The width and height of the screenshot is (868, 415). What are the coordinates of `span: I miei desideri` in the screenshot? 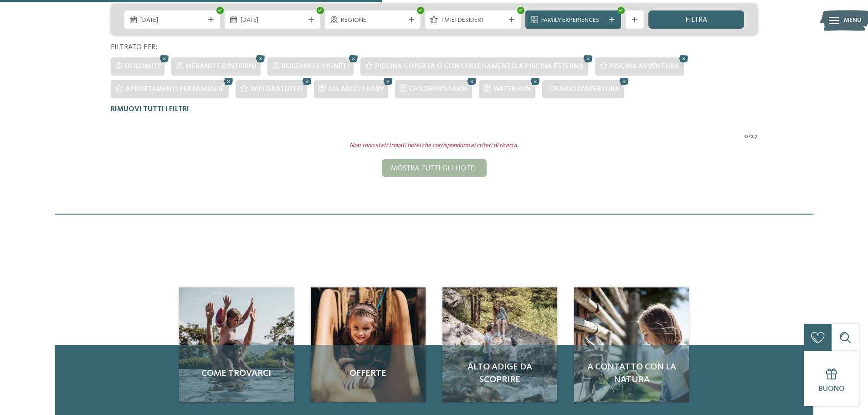 It's located at (473, 21).